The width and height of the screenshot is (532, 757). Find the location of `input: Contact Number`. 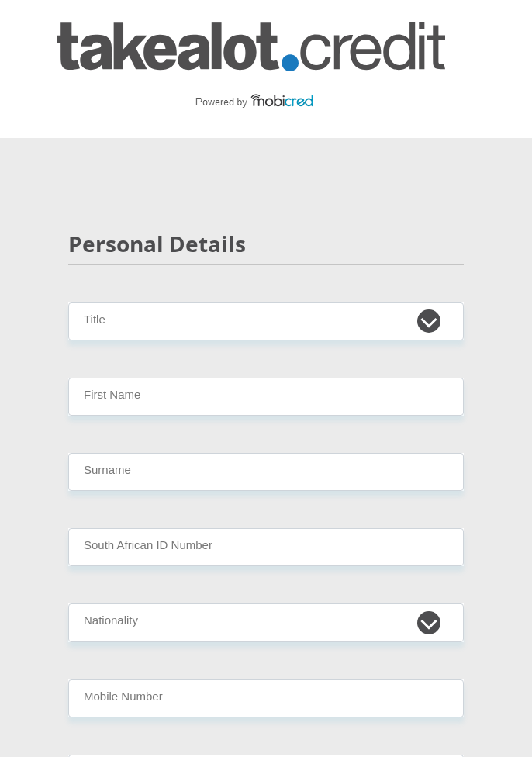

input: Contact Number is located at coordinates (266, 697).